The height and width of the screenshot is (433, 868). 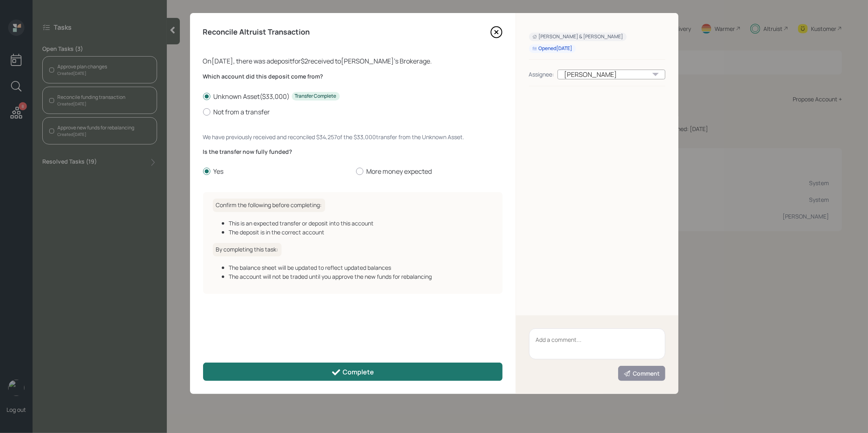 What do you see at coordinates (257, 32) in the screenshot?
I see `h4: Reconcile Altruist Transaction` at bounding box center [257, 32].